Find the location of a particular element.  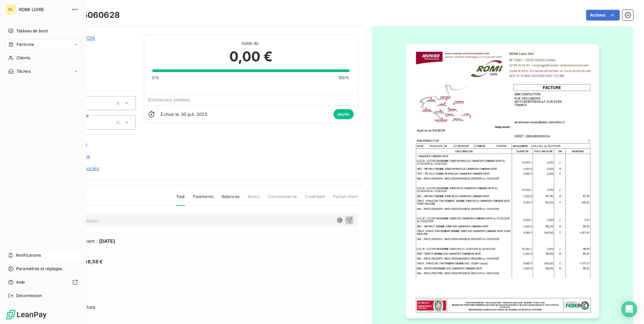

img: invoice_thumbnail is located at coordinates (502, 181).